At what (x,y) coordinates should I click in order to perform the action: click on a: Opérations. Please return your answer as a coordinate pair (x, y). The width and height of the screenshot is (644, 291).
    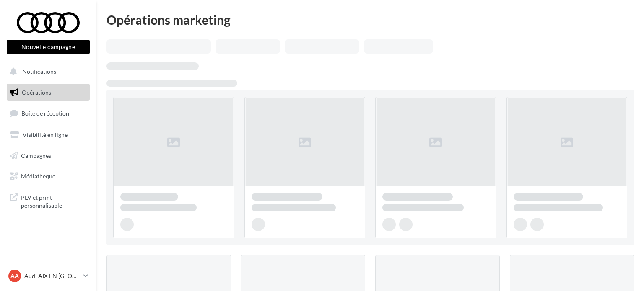
    Looking at the image, I should click on (49, 92).